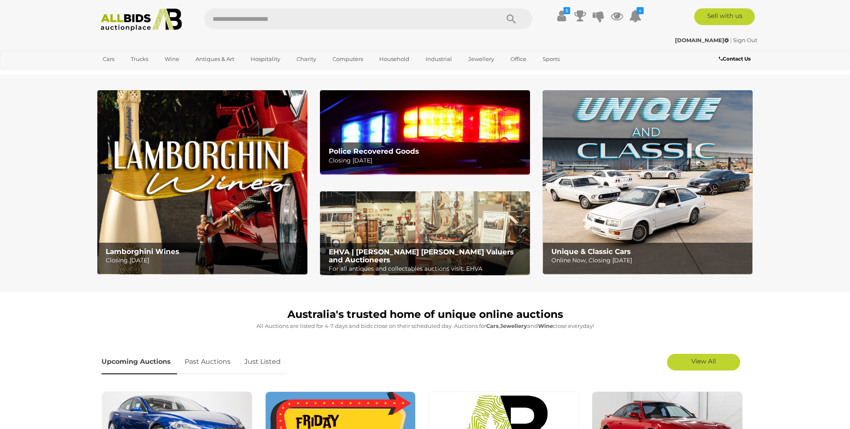 The height and width of the screenshot is (429, 850). I want to click on b: Contact Us, so click(735, 58).